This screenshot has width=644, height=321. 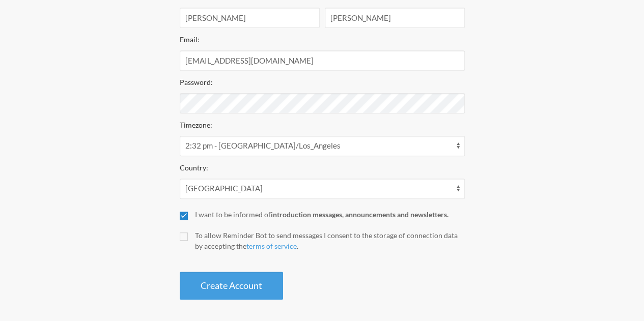 I want to click on button: Create Account, so click(x=231, y=286).